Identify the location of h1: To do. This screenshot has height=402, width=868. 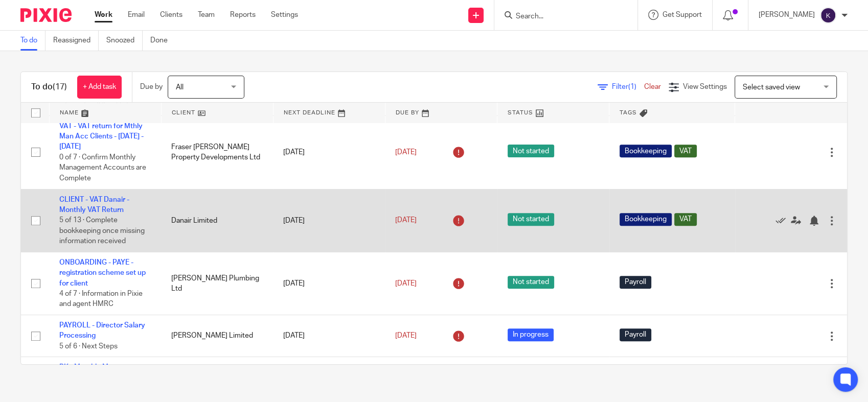
(49, 87).